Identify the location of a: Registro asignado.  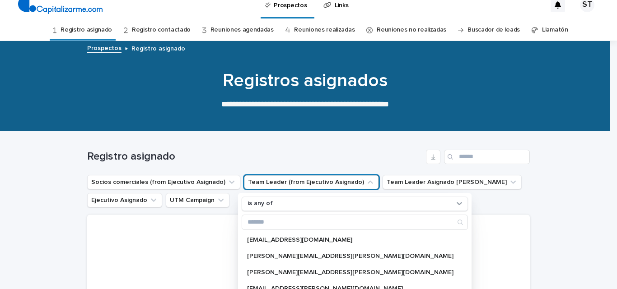
(86, 30).